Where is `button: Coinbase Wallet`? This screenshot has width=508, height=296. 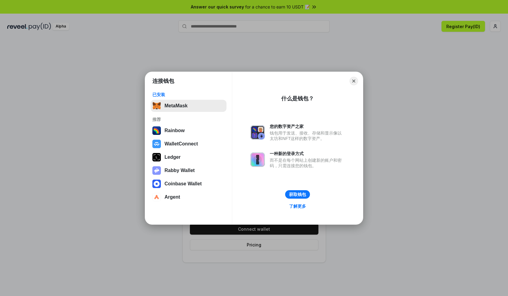
button: Coinbase Wallet is located at coordinates (188, 184).